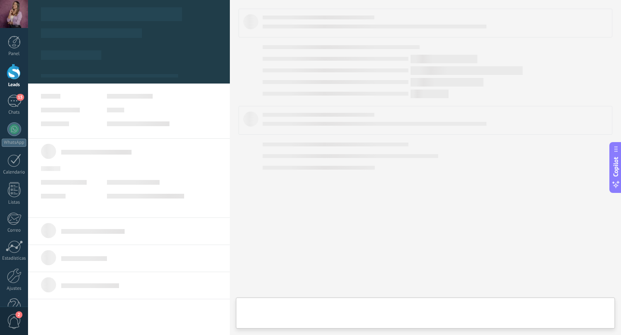 This screenshot has width=621, height=335. Describe the element at coordinates (19, 315) in the screenshot. I see `span: 2` at that location.